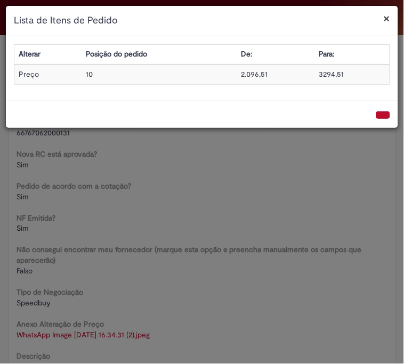 Image resolution: width=404 pixels, height=364 pixels. I want to click on th: Alterar, so click(48, 54).